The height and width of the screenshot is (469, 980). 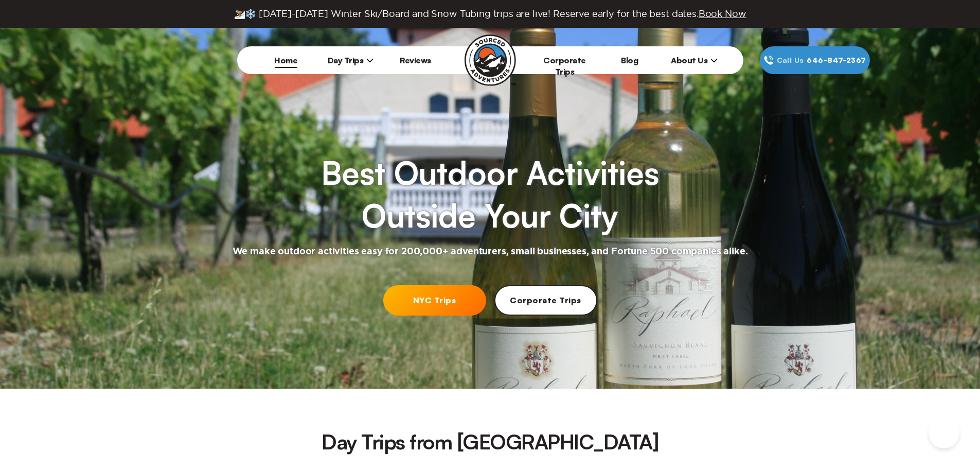 What do you see at coordinates (790, 60) in the screenshot?
I see `span: Call Us` at bounding box center [790, 60].